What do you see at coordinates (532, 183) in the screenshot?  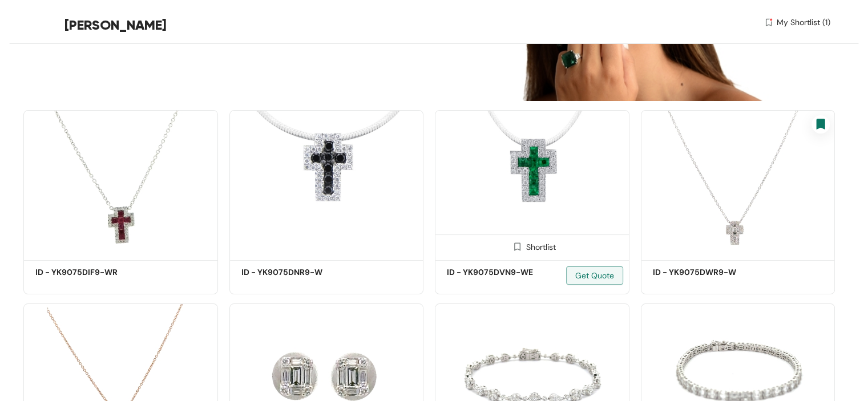 I see `img: c10d2db3-a819-4e56-97f8-0b138d7d8e8d` at bounding box center [532, 183].